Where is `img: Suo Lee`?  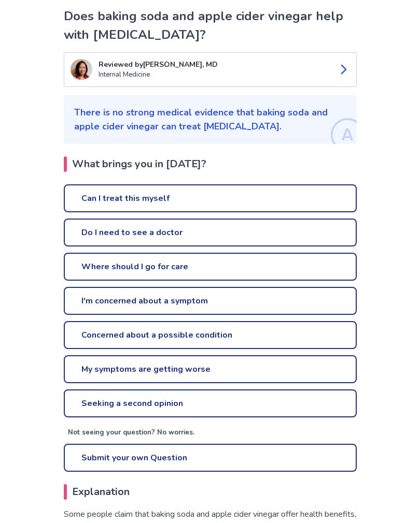
img: Suo Lee is located at coordinates (81, 69).